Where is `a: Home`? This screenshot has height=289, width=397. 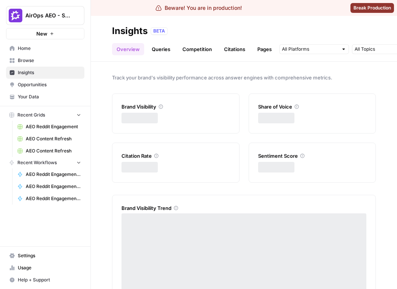 a: Home is located at coordinates (45, 48).